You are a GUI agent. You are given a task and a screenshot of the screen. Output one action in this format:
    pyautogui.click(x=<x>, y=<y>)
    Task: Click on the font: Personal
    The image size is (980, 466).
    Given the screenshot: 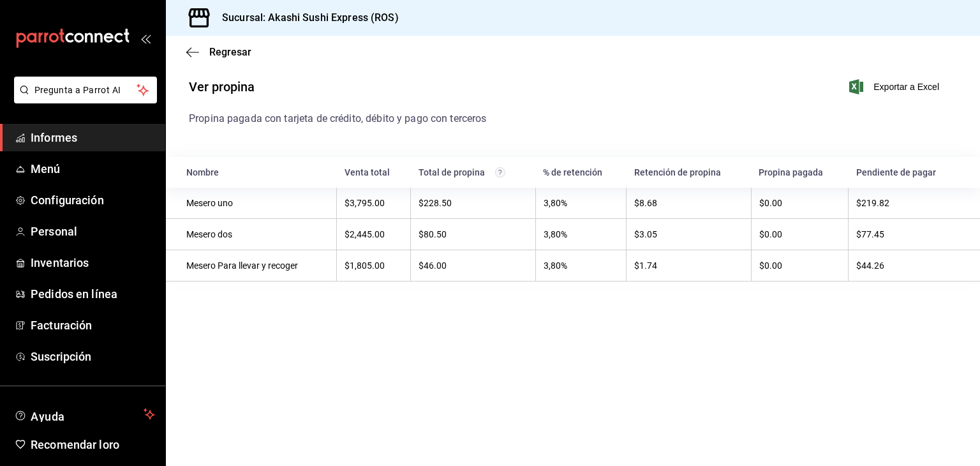 What is the action you would take?
    pyautogui.click(x=54, y=231)
    